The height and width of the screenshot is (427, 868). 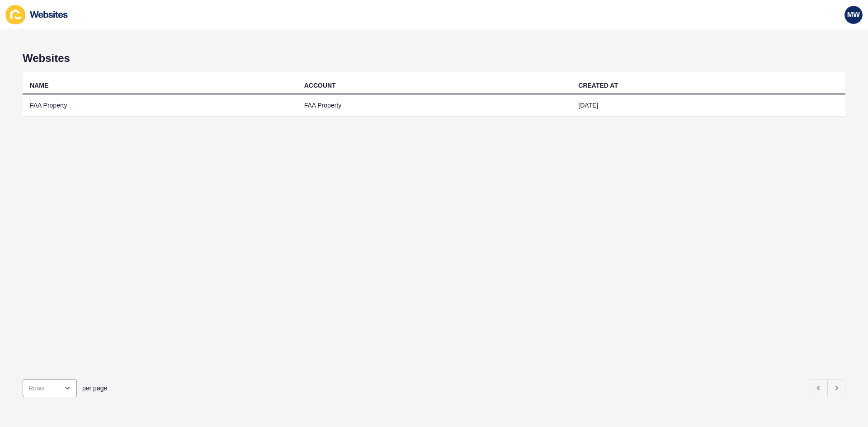 I want to click on div: NAME, so click(x=39, y=86).